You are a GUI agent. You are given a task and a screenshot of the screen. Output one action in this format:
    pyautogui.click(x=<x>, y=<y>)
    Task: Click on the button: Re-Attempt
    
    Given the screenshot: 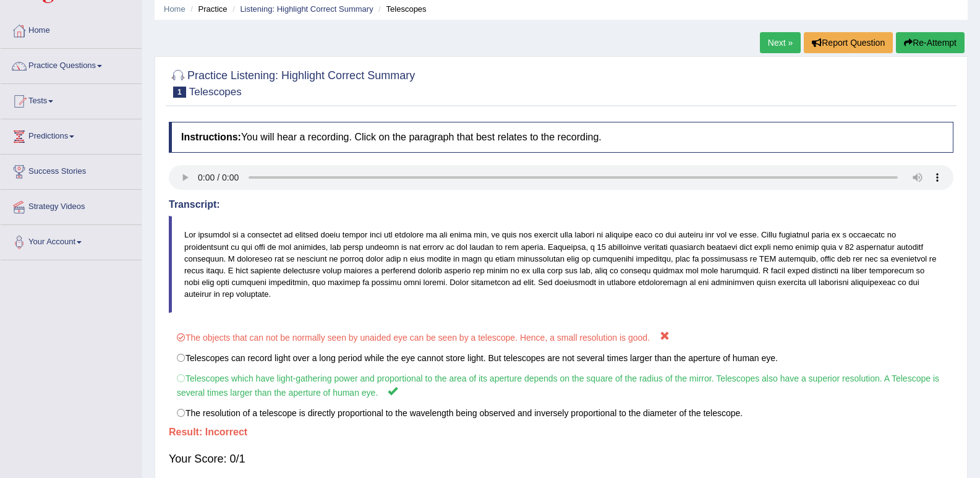 What is the action you would take?
    pyautogui.click(x=930, y=43)
    